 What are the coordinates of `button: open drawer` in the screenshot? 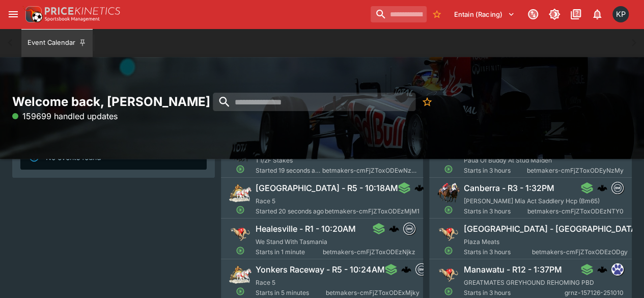 It's located at (13, 14).